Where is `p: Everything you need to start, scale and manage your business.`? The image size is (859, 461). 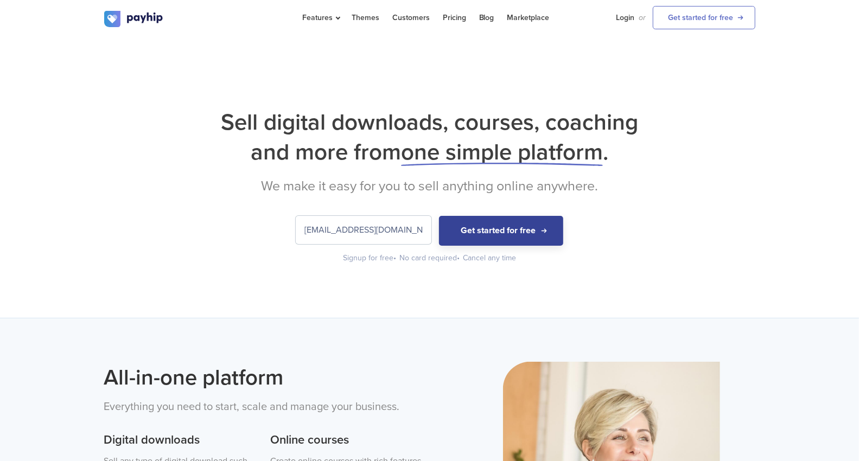
p: Everything you need to start, scale and manage your business. is located at coordinates (263, 407).